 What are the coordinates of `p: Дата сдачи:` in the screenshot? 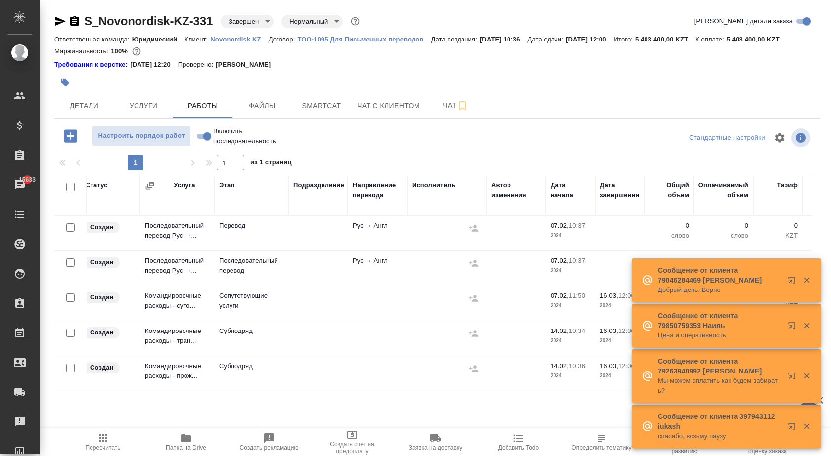 It's located at (546, 39).